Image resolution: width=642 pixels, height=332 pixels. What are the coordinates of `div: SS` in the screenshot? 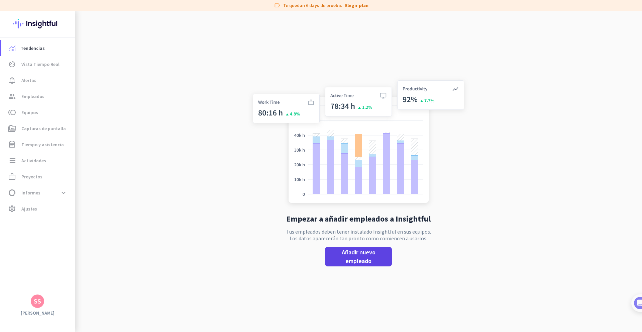 It's located at (37, 301).